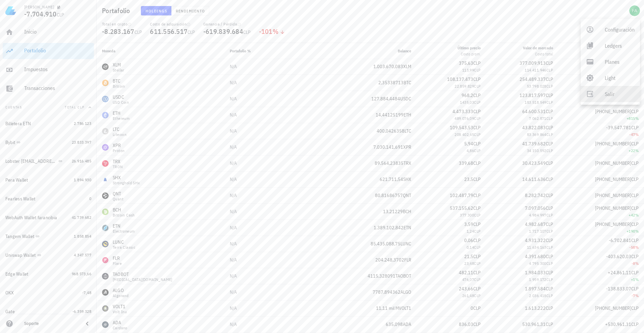 The width and height of the screenshot is (644, 333). What do you see at coordinates (535, 102) in the screenshot?
I see `span: 183.518.549` at bounding box center [535, 102].